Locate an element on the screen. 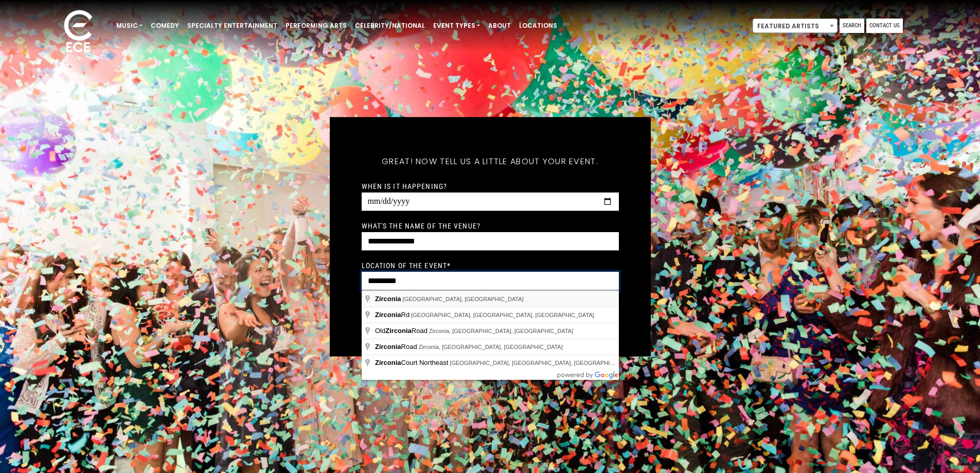  h5: Great! Now tell us a little about your event. is located at coordinates (490, 161).